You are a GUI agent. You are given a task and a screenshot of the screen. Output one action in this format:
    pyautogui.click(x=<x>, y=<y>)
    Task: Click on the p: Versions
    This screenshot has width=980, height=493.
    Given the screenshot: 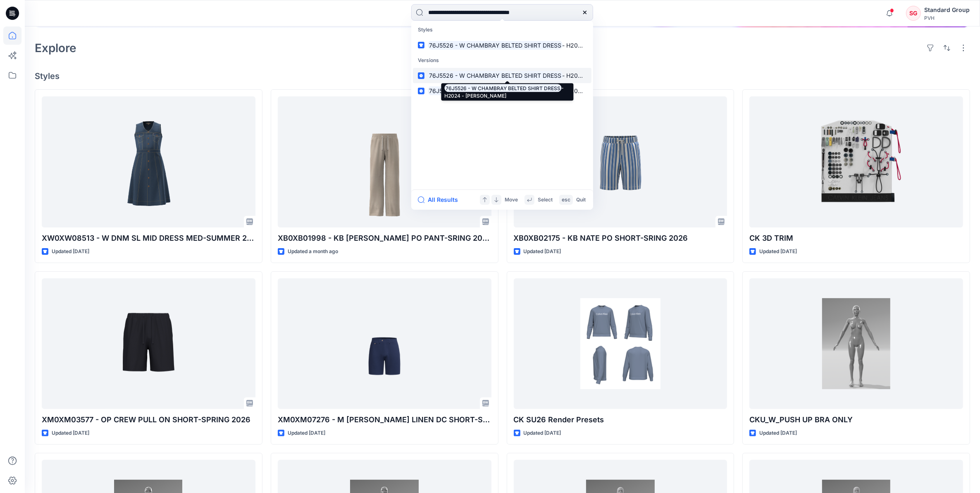 What is the action you would take?
    pyautogui.click(x=502, y=61)
    